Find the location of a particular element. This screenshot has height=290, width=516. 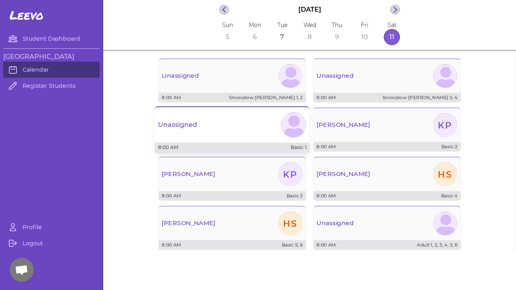

button: 6 is located at coordinates (255, 37).